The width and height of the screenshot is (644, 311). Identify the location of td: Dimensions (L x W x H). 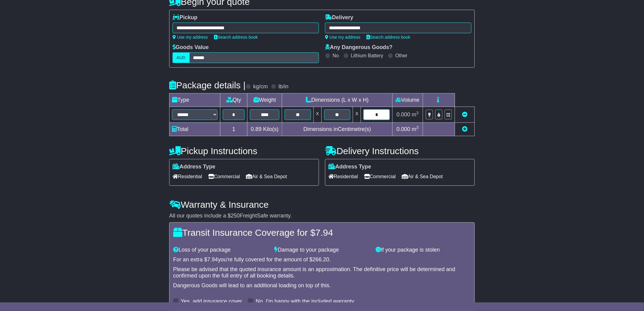
(337, 100).